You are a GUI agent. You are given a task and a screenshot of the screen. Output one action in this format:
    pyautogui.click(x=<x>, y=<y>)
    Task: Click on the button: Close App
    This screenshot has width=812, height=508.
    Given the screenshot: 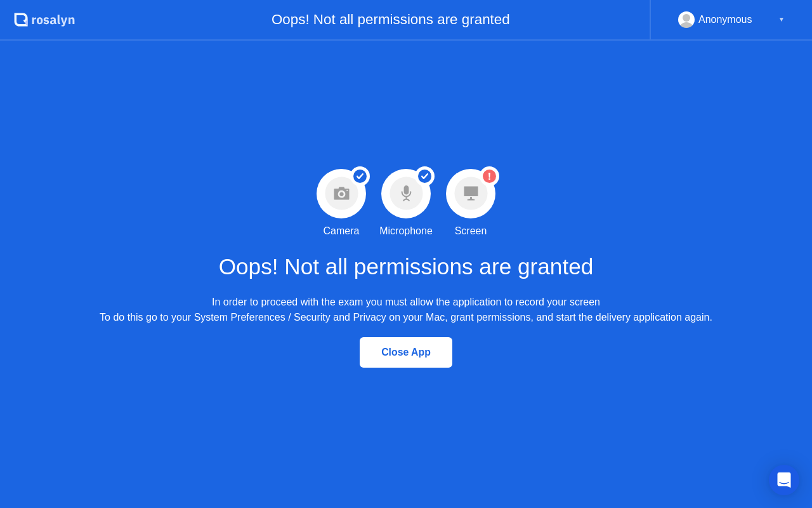 What is the action you would take?
    pyautogui.click(x=406, y=352)
    